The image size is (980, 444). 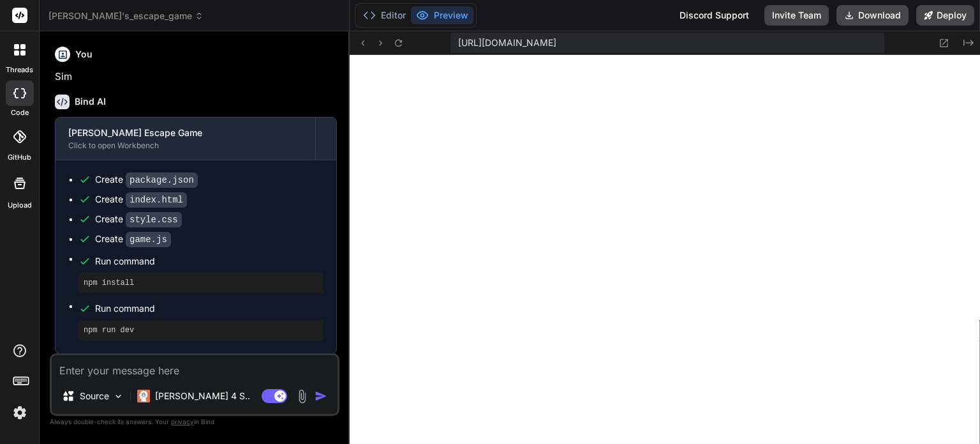 What do you see at coordinates (20, 112) in the screenshot?
I see `label: code` at bounding box center [20, 112].